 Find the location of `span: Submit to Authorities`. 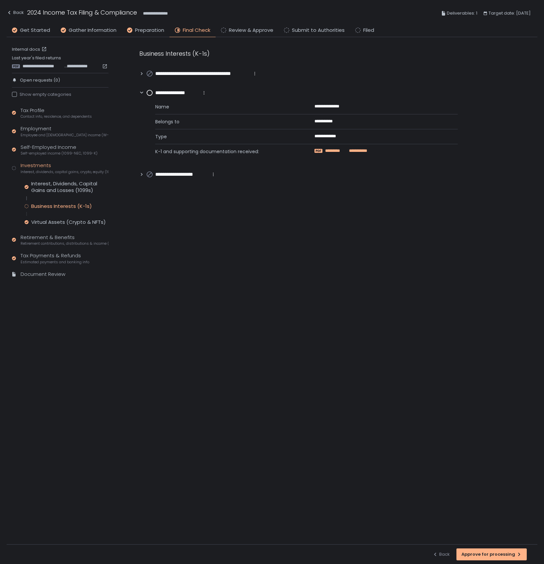

span: Submit to Authorities is located at coordinates (318, 30).